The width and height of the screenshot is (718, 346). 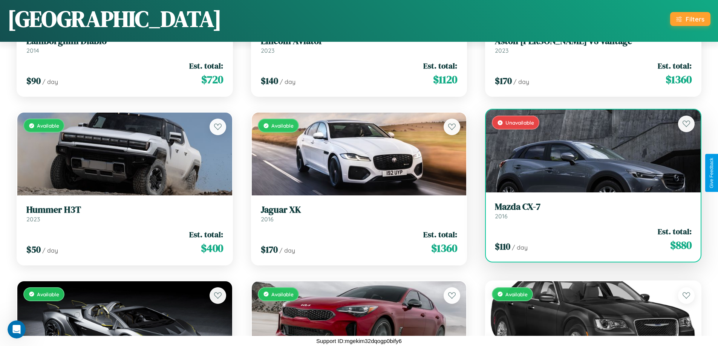 I want to click on span: $ 880, so click(x=681, y=245).